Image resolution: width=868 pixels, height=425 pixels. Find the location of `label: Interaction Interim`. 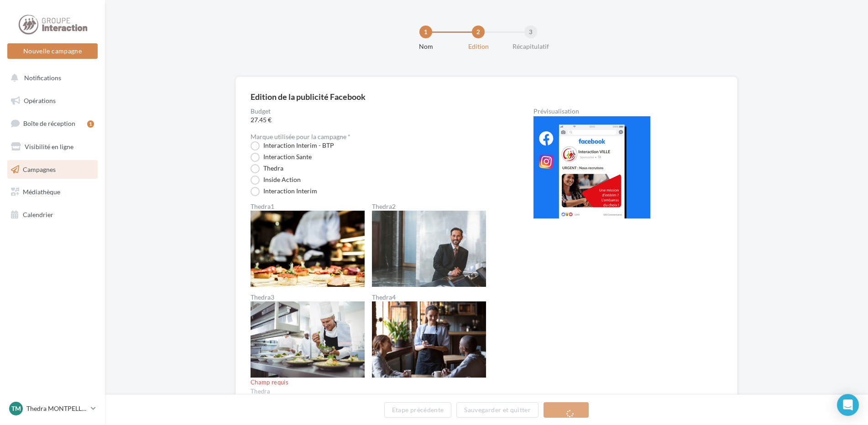

label: Interaction Interim is located at coordinates (284, 191).